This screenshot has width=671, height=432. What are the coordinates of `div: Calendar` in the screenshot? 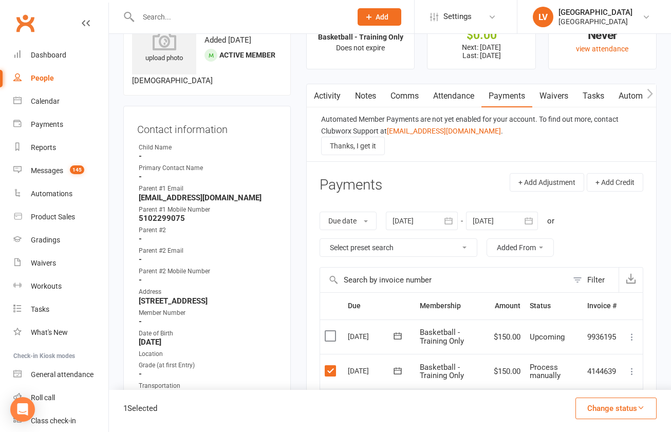 It's located at (45, 101).